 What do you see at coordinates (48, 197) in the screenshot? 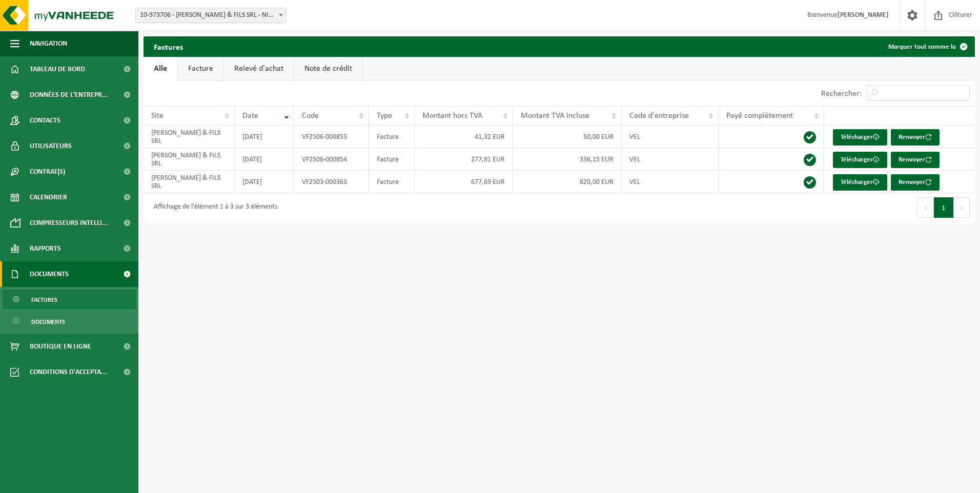
I see `span: Calendrier` at bounding box center [48, 197].